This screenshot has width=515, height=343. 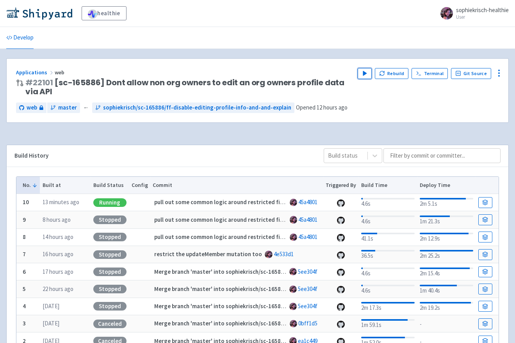 What do you see at coordinates (65, 185) in the screenshot?
I see `th: Built at` at bounding box center [65, 185].